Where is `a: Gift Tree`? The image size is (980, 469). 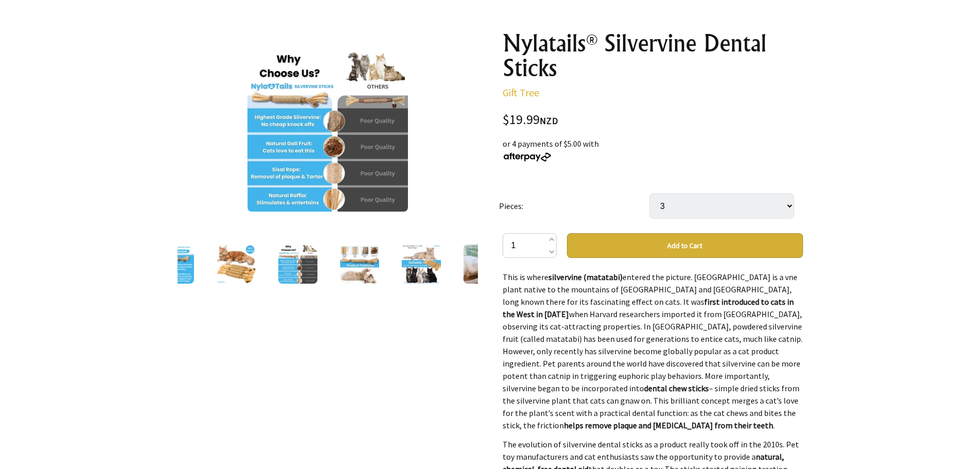
a: Gift Tree is located at coordinates (520, 92).